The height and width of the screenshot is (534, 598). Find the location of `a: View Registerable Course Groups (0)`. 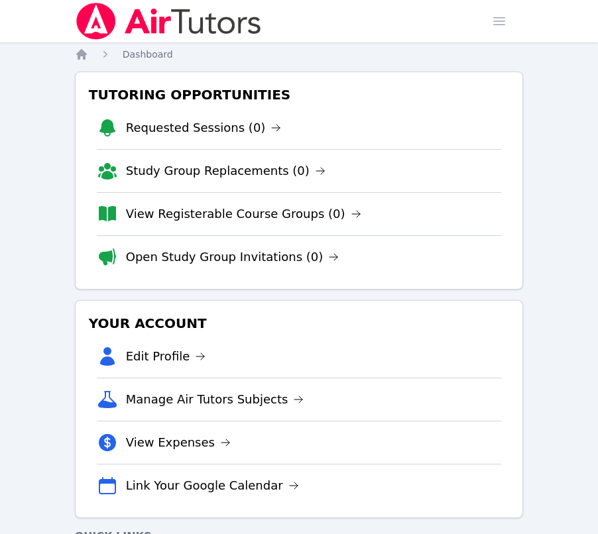

a: View Registerable Course Groups (0) is located at coordinates (243, 214).